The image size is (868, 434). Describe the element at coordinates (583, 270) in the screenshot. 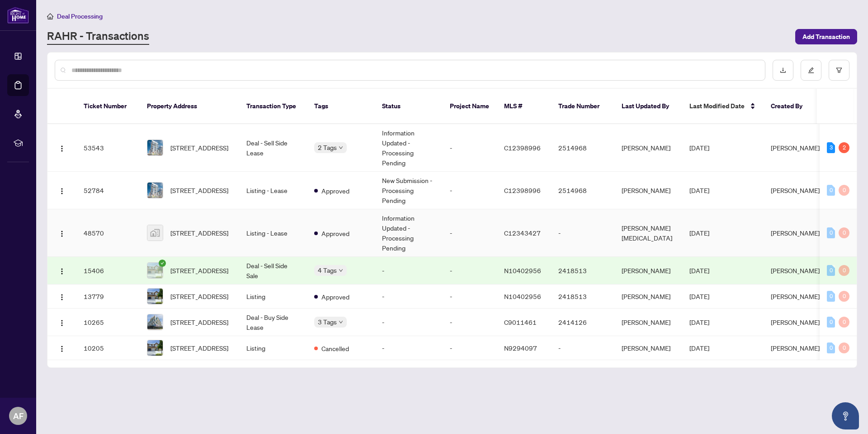

I see `td: 2418513` at that location.